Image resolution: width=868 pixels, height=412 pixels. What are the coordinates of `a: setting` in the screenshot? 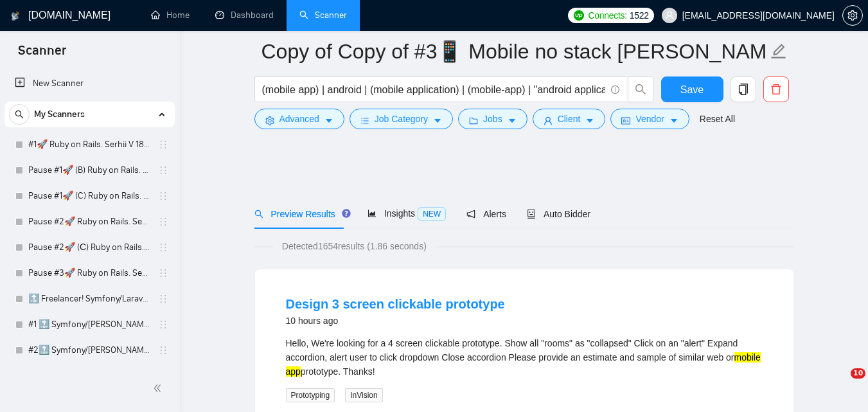 It's located at (852, 16).